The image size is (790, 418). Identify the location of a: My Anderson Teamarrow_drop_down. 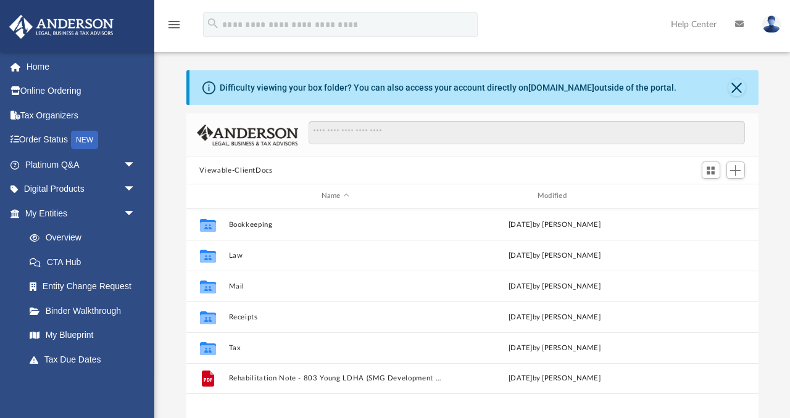
(78, 385).